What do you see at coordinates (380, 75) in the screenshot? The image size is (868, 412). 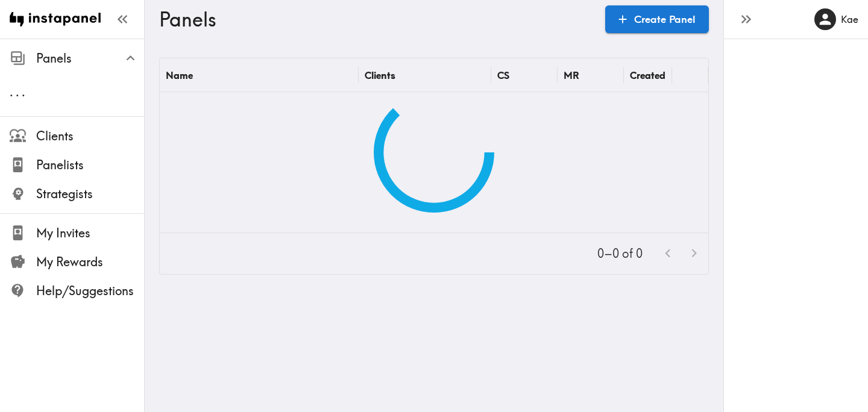 I see `div: Clients` at bounding box center [380, 75].